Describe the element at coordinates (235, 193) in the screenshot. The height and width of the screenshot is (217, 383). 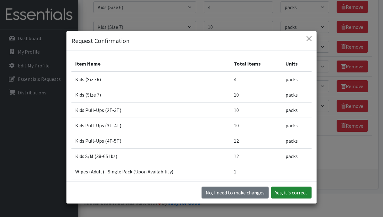
I see `button: No I need to make changes` at that location.